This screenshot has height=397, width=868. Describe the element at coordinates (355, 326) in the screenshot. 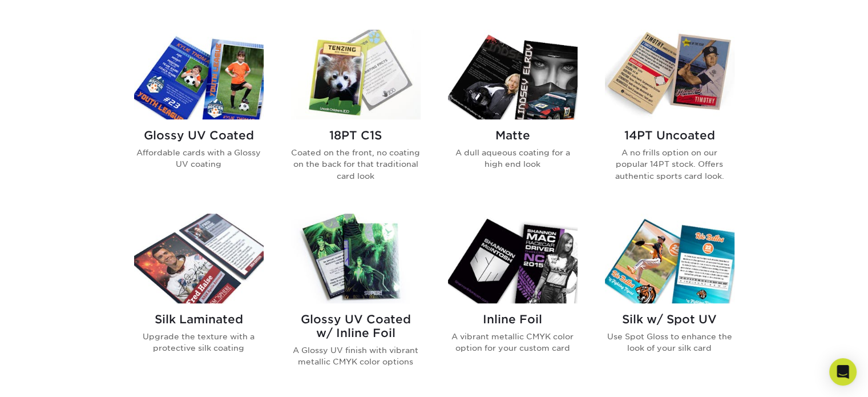

I see `h2: Glossy UV Coated w/ Inline Foil` at that location.